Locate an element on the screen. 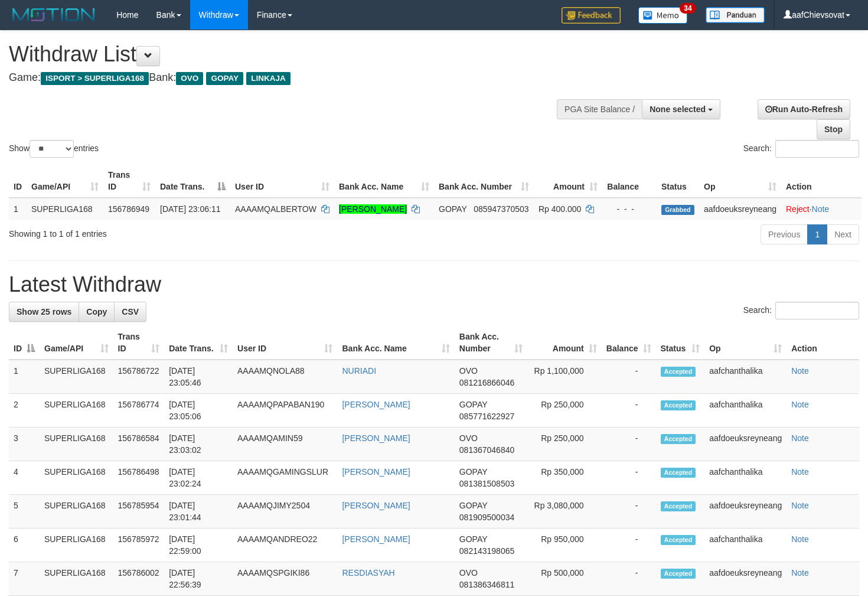 The width and height of the screenshot is (868, 597). th: Amount: activate to sort column ascending is located at coordinates (568, 181).